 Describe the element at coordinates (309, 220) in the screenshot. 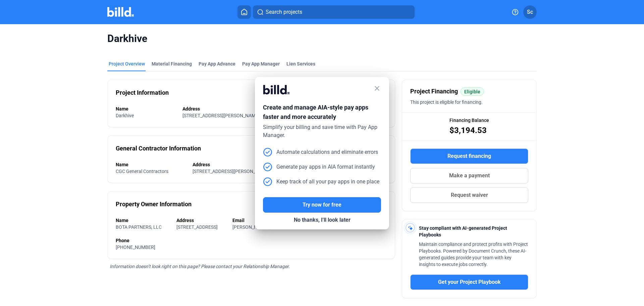

I see `div: Email` at that location.